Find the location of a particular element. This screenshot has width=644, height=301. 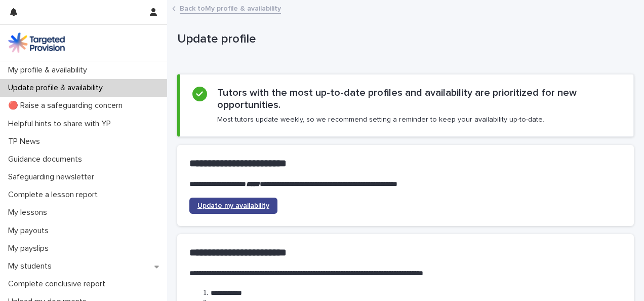

p: Complete a lesson report is located at coordinates (55, 195).